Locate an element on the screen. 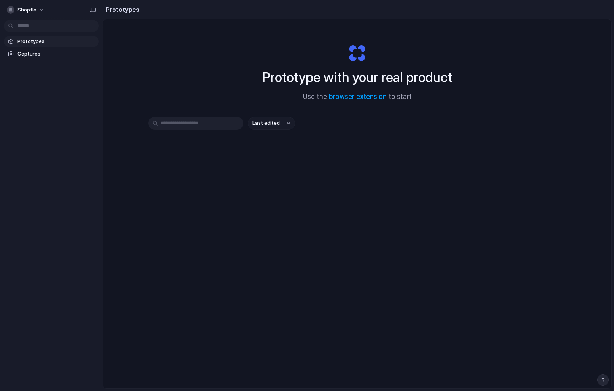  h2: Prototypes is located at coordinates (121, 10).